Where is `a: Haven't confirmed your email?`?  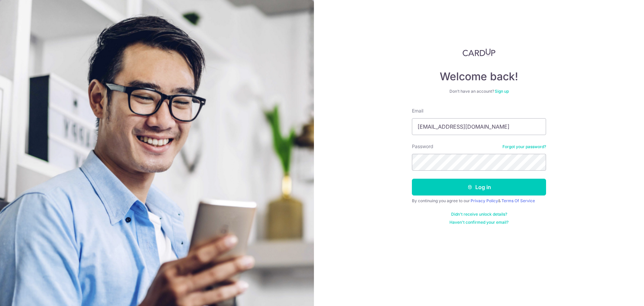
a: Haven't confirmed your email? is located at coordinates (479, 222).